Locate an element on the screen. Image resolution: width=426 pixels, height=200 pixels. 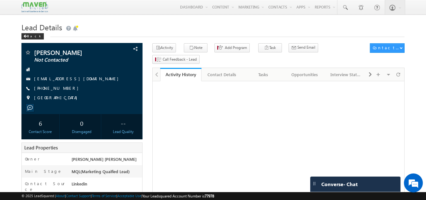
div: Activity History is located at coordinates (181, 74).